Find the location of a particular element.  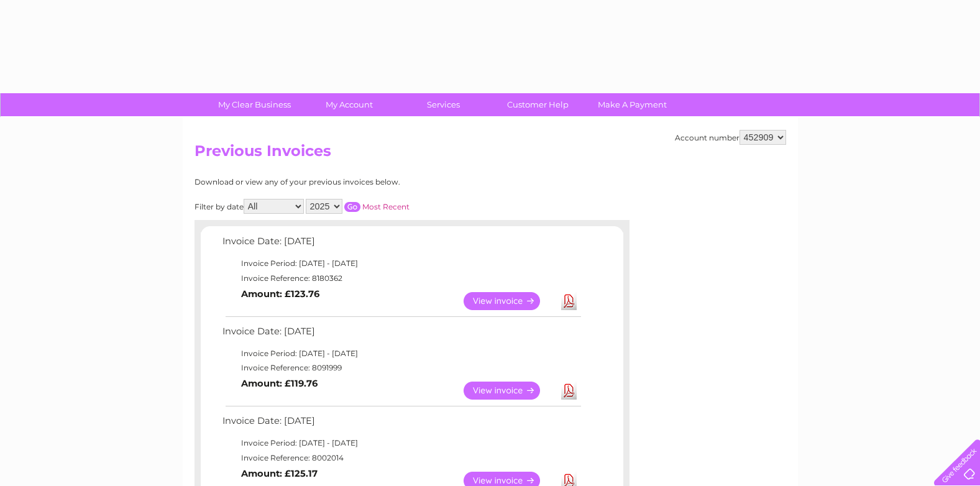

b: Amount: £123.76 is located at coordinates (280, 294).